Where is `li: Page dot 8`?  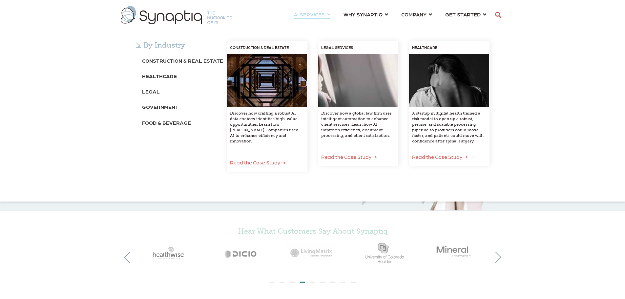
li: Page dot 8 is located at coordinates (343, 282).